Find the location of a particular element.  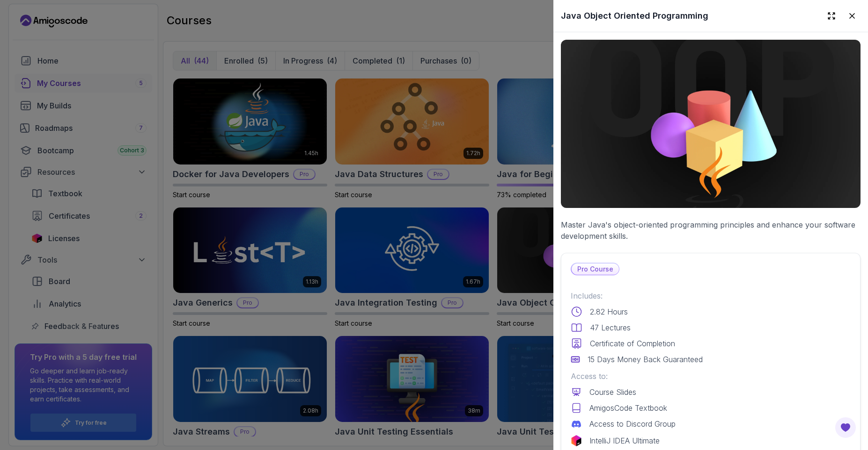

h2: Java Object Oriented Programming is located at coordinates (634, 16).